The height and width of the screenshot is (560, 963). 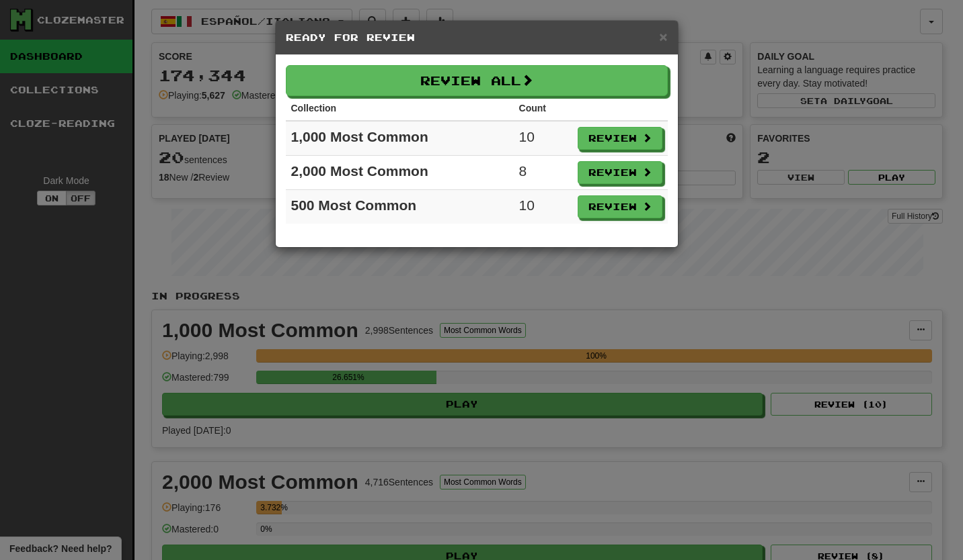 What do you see at coordinates (663, 36) in the screenshot?
I see `button: Close` at bounding box center [663, 36].